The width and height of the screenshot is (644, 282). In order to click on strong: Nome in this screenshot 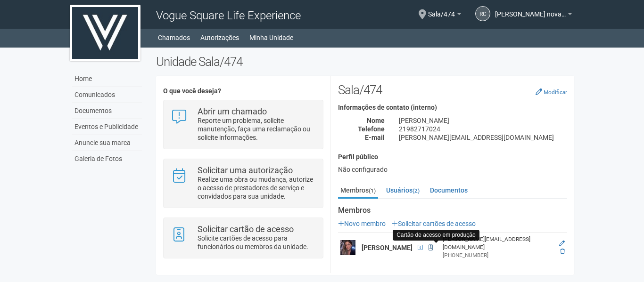, I will do `click(376, 120)`.